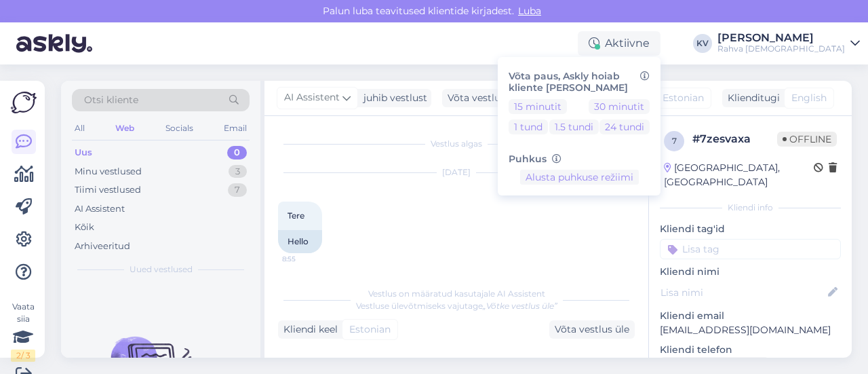 The height and width of the screenshot is (374, 868). Describe the element at coordinates (80, 128) in the screenshot. I see `div: All` at that location.